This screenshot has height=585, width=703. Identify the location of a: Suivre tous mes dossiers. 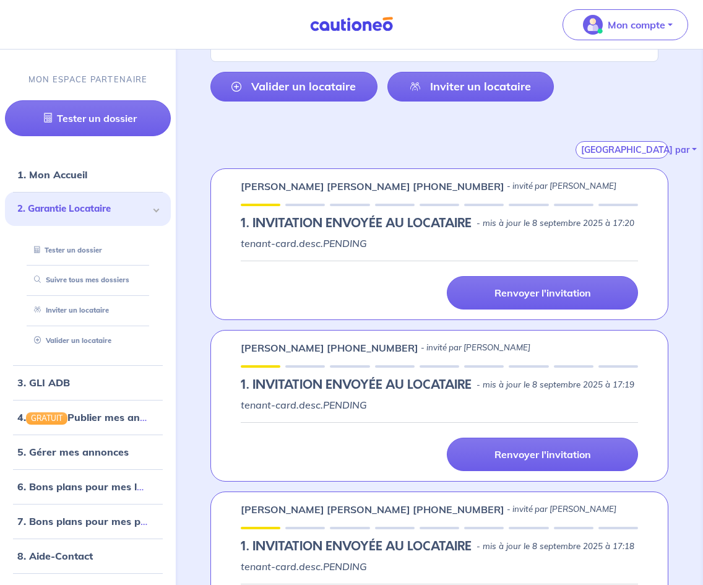
(79, 280).